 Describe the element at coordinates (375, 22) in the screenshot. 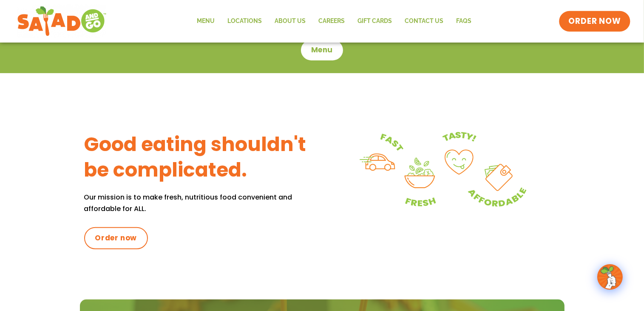

I see `a: GIFT CARDS` at that location.